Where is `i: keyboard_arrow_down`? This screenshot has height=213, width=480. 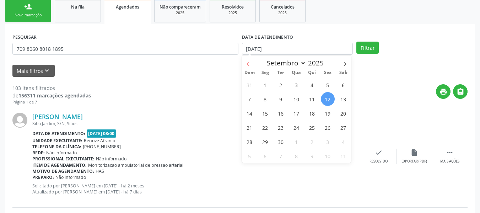
i: keyboard_arrow_down is located at coordinates (47, 71).